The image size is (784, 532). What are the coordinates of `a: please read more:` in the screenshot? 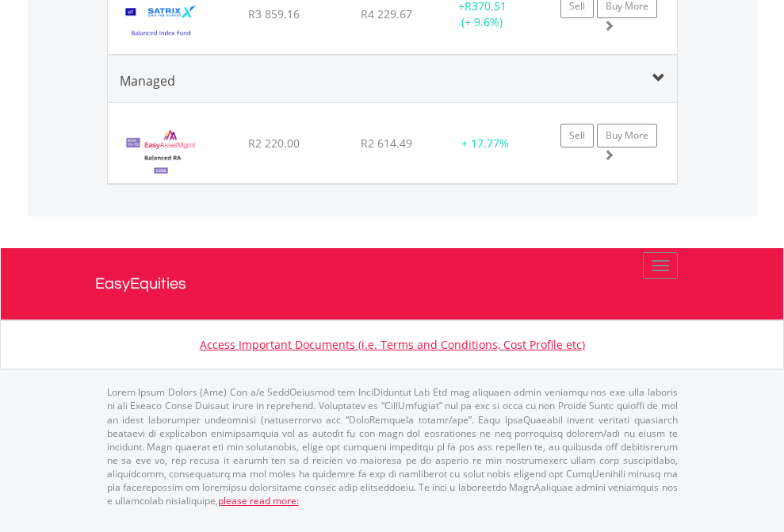 It's located at (259, 500).